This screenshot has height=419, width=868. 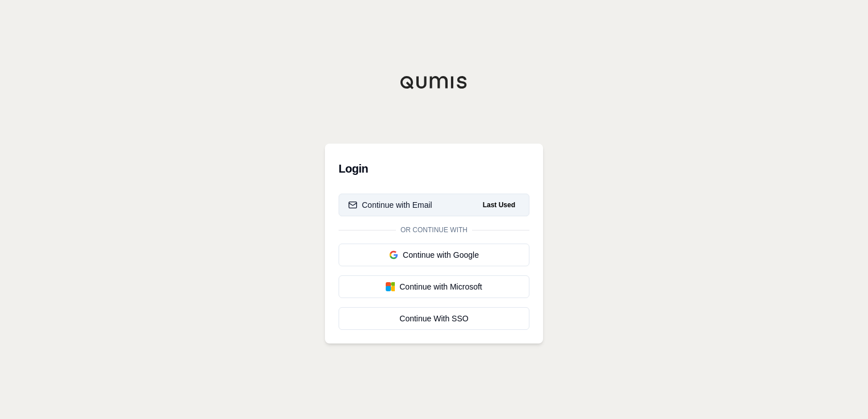 I want to click on img: Qumis, so click(x=434, y=83).